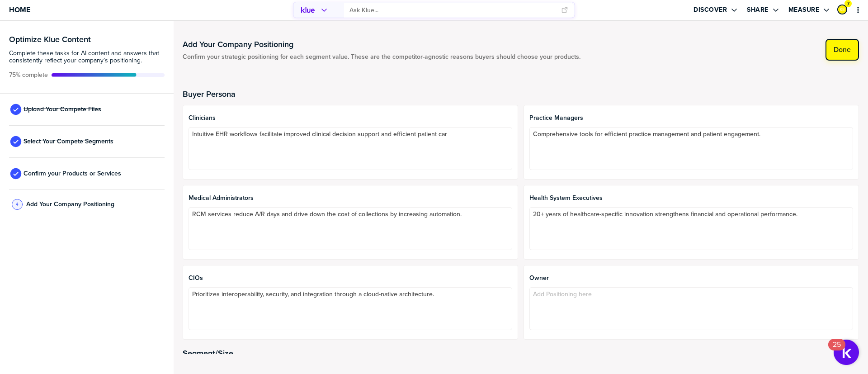 Image resolution: width=868 pixels, height=374 pixels. Describe the element at coordinates (842, 9) in the screenshot. I see `a: Edit Profile` at that location.